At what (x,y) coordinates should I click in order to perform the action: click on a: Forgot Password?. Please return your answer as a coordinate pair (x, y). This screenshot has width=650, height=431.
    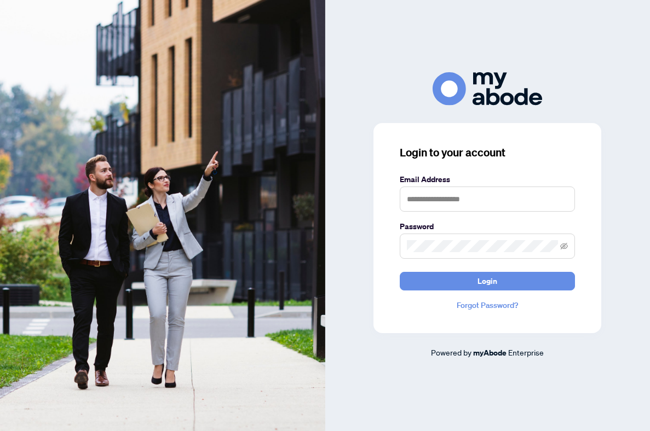
    Looking at the image, I should click on (487, 305).